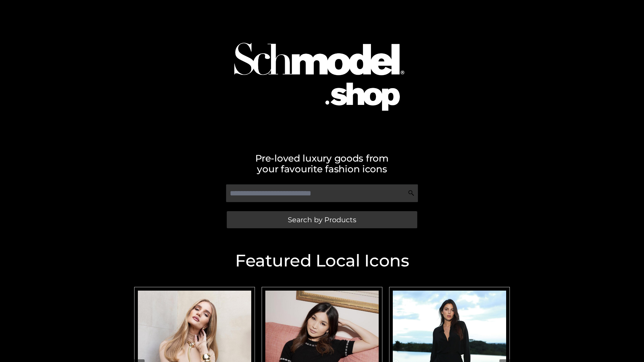 This screenshot has height=362, width=644. Describe the element at coordinates (322, 261) in the screenshot. I see `h2: Featured Local Icons​` at that location.